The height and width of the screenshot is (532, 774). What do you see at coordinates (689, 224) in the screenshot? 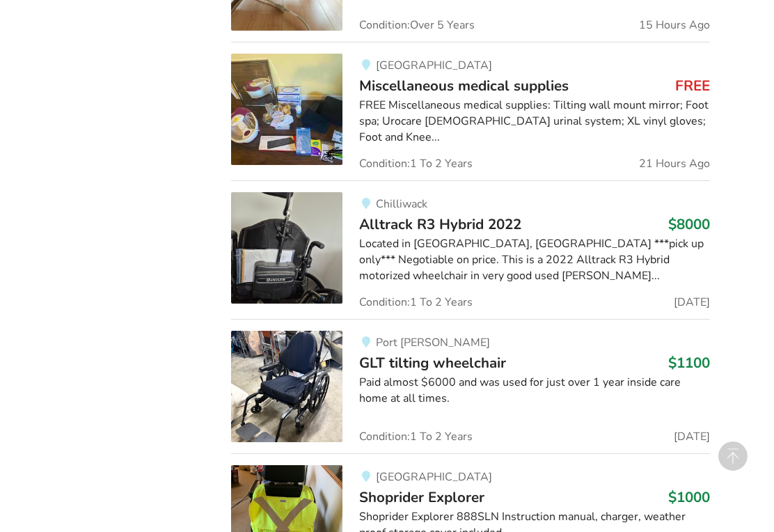
I see `h3: $8000` at bounding box center [689, 224].